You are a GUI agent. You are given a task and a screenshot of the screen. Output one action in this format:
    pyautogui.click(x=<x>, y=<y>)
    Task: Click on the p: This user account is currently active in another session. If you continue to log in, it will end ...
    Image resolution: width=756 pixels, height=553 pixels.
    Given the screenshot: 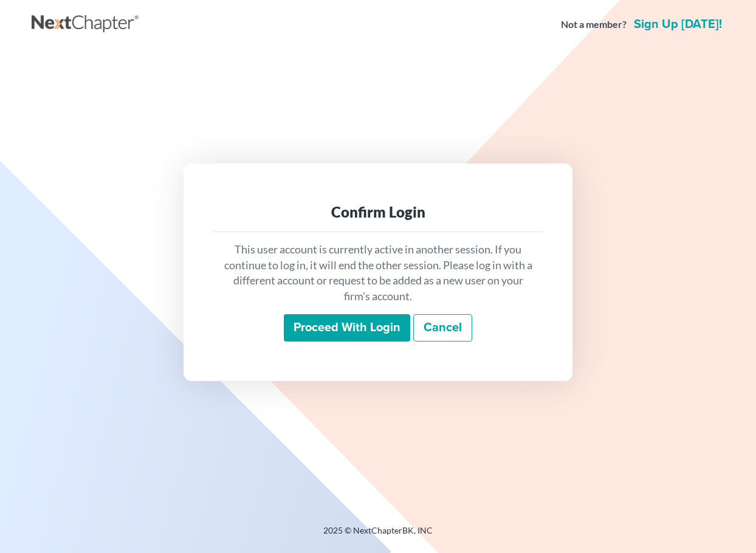 What is the action you would take?
    pyautogui.click(x=378, y=273)
    